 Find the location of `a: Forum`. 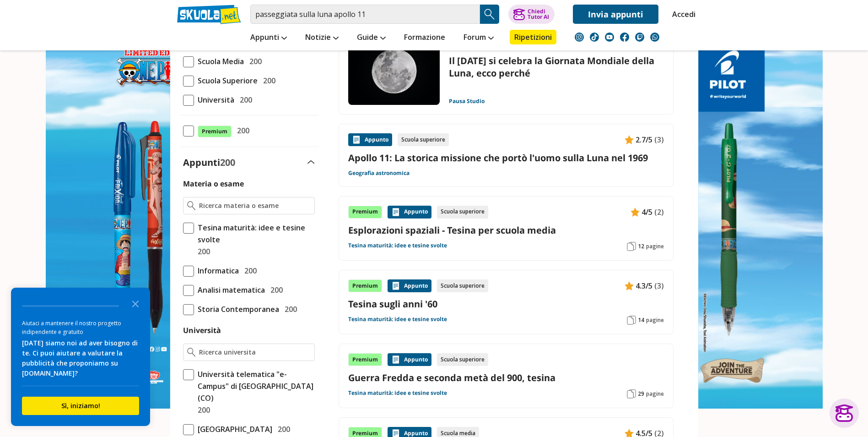

a: Forum is located at coordinates (479, 38).